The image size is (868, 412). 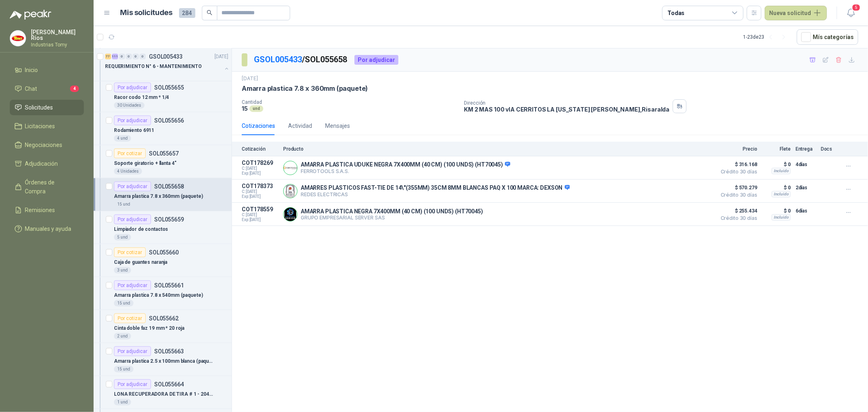 I want to click on p: Caja de guantes naranja, so click(x=141, y=262).